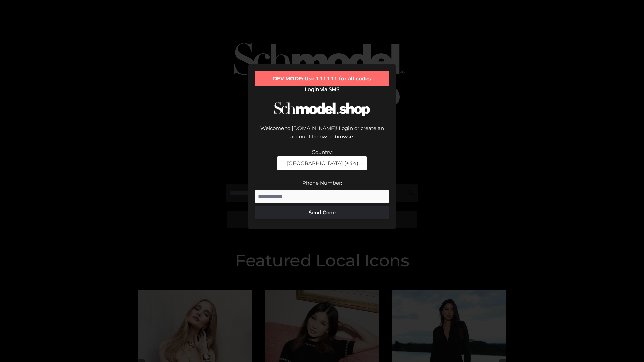 The image size is (644, 362). Describe the element at coordinates (322, 183) in the screenshot. I see `label: Phone Number:` at that location.